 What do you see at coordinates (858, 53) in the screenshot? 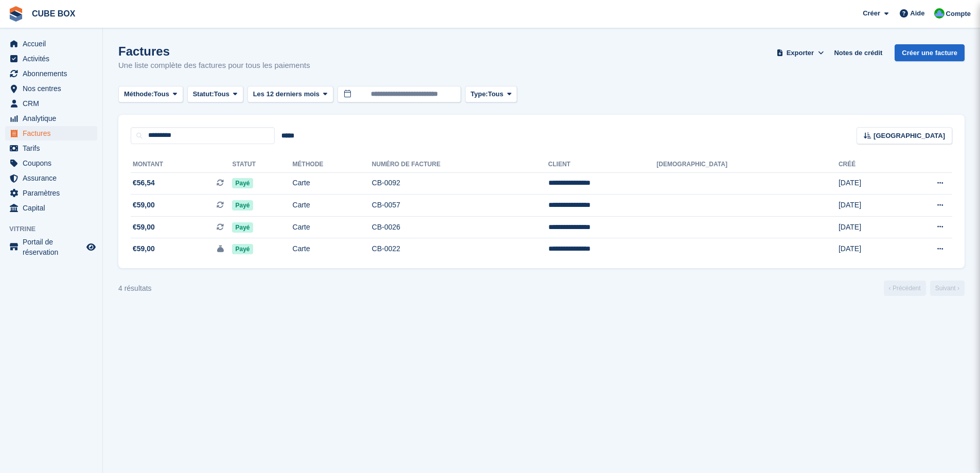
I see `a: Notes de crédit` at bounding box center [858, 53].